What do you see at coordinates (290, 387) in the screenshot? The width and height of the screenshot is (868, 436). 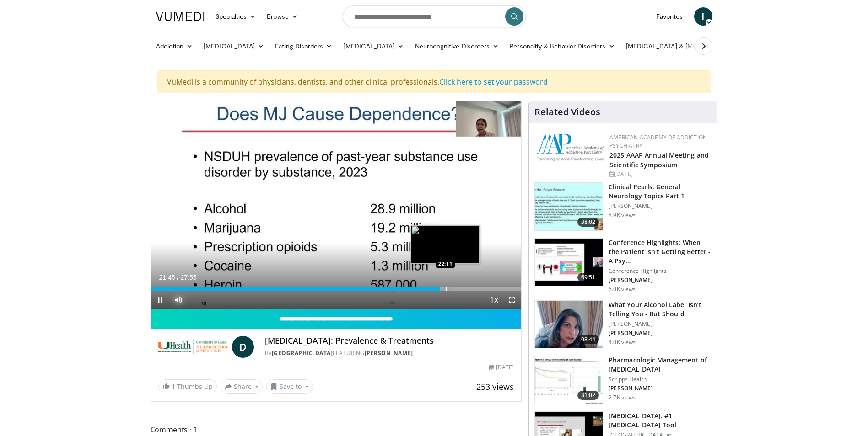 I see `button: Save to` at bounding box center [290, 387].